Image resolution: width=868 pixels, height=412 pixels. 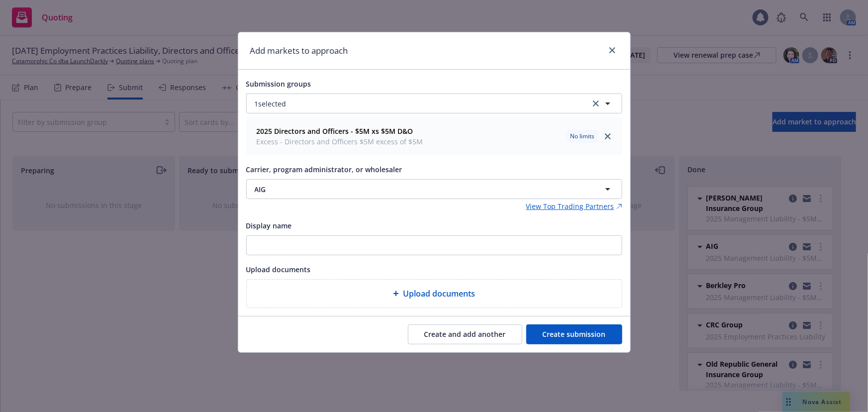 I want to click on a: View Top Trading Partners, so click(x=574, y=206).